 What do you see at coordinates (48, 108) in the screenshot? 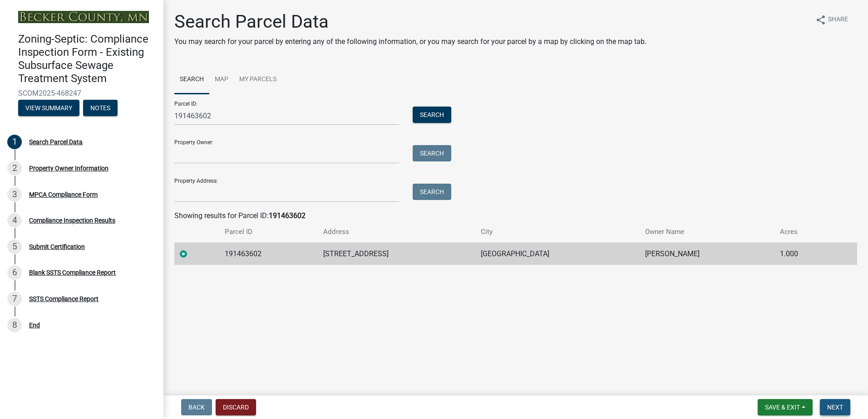
I see `wm-modal-confirm: Summary` at bounding box center [48, 108].